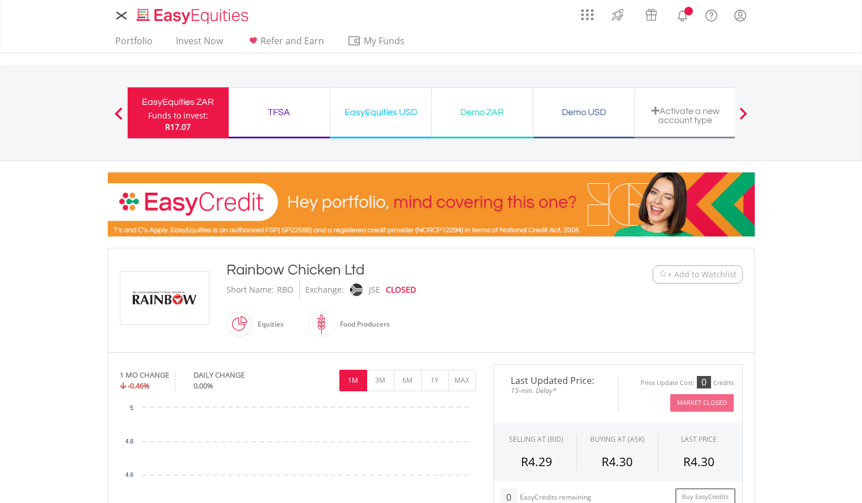  Describe the element at coordinates (203, 386) in the screenshot. I see `span: 0.00%` at that location.